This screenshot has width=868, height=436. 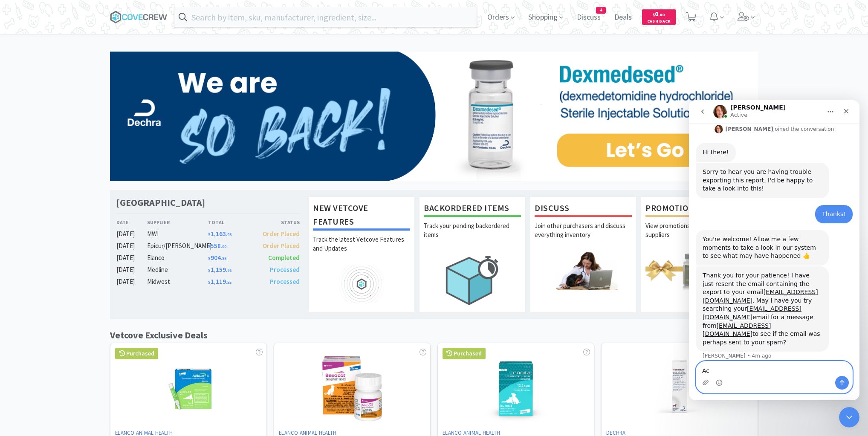 I want to click on div: You're welcome! Allow me a few moments to take a look in our system to see what may have happened..., so click(x=73, y=147).